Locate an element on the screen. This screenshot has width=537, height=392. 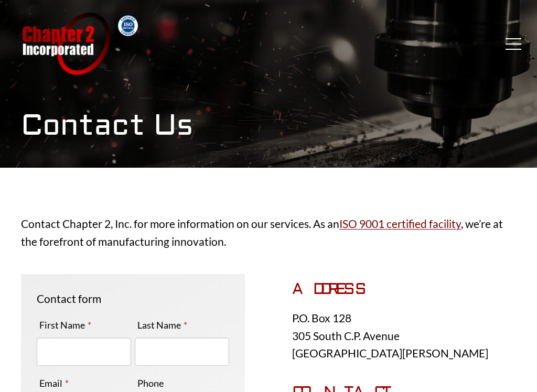
h1: Contact Us is located at coordinates (268, 126).